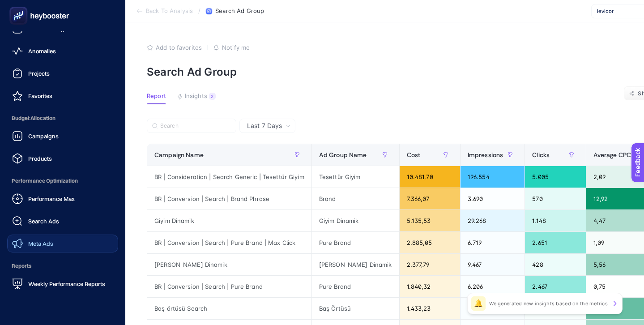  What do you see at coordinates (63, 199) in the screenshot?
I see `a: Performance Max` at bounding box center [63, 199].